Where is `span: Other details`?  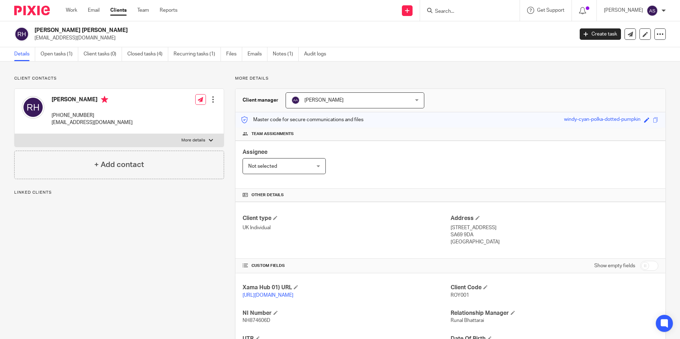
span: Other details is located at coordinates (268, 195).